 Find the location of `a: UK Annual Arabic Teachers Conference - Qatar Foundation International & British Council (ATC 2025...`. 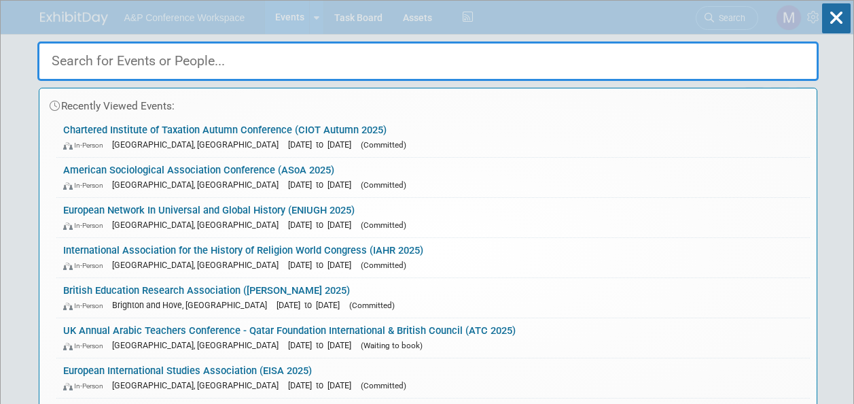

a: UK Annual Arabic Teachers Conference - Qatar Foundation International & British Council (ATC 2025... is located at coordinates (433, 338).